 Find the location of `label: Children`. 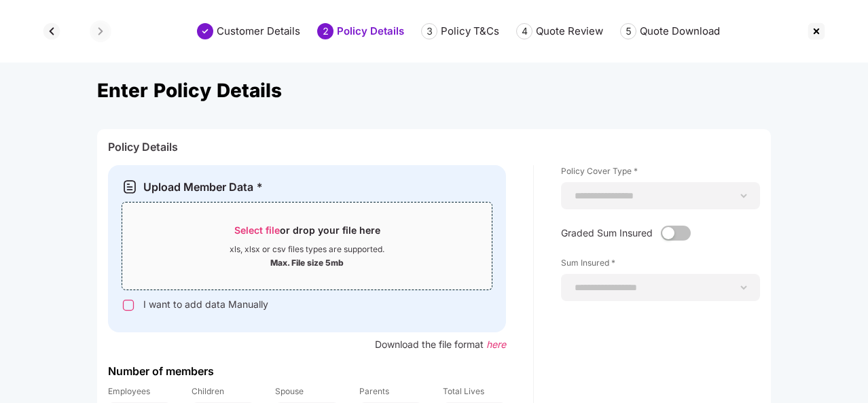

label: Children is located at coordinates (223, 393).